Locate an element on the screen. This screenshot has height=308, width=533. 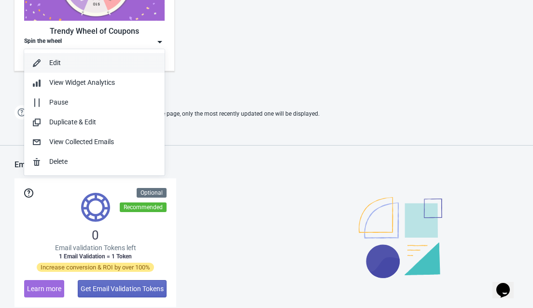
div: Duplicate & Edit is located at coordinates (103, 122).